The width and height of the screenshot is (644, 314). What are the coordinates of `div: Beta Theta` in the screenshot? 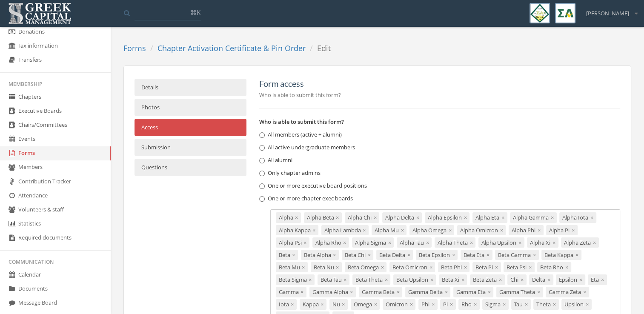 It's located at (372, 279).